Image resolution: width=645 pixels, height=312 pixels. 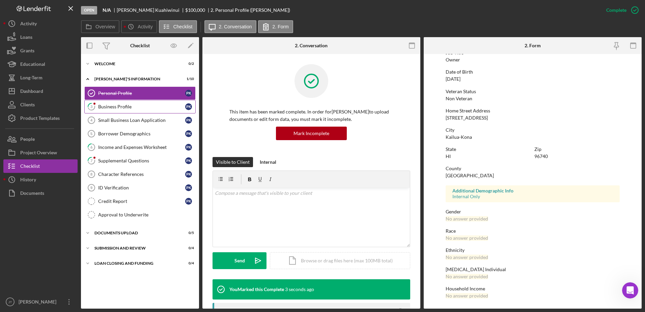 What do you see at coordinates (532, 46) in the screenshot?
I see `div: 2. Form` at bounding box center [532, 46].